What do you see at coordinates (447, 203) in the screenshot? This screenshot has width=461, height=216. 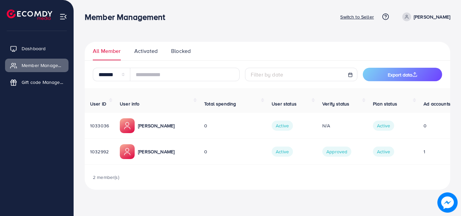 I see `img: image` at bounding box center [447, 203].